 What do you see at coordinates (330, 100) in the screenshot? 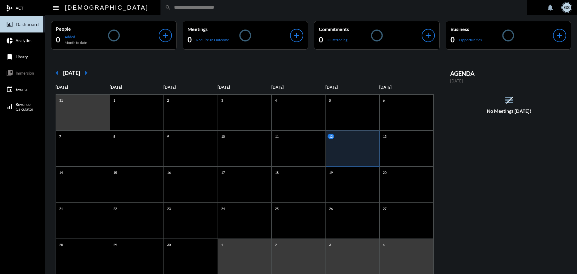
I see `p: 5` at bounding box center [330, 100].